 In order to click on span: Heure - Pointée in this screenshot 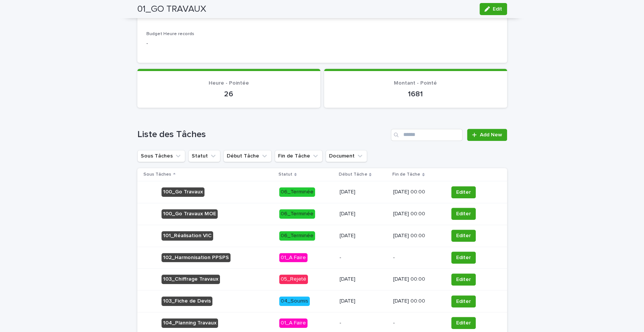, I will do `click(228, 83)`.